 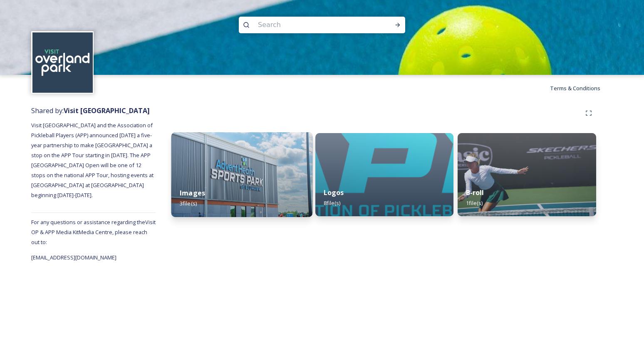 What do you see at coordinates (384, 175) in the screenshot?
I see `img: 4fbb00e6-d1d0-4001-8b24-ef1a41999706.jpg` at bounding box center [384, 175].